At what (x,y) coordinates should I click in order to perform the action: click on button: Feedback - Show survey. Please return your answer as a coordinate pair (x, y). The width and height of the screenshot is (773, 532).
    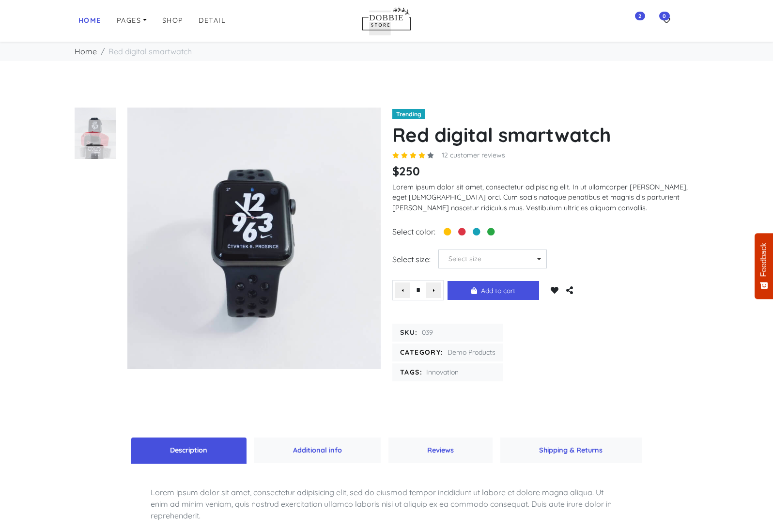
    Looking at the image, I should click on (763, 266).